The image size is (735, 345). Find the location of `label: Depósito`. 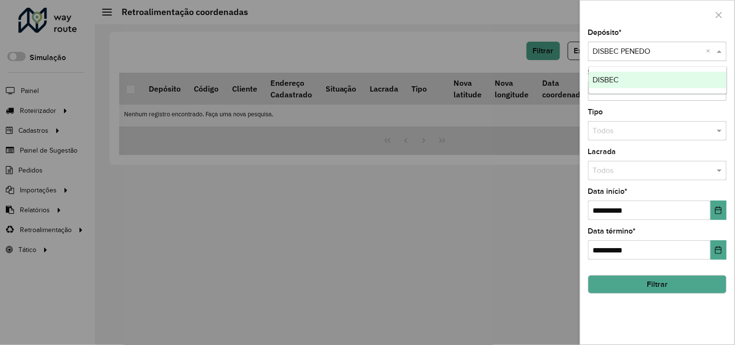

label: Depósito is located at coordinates (606, 32).